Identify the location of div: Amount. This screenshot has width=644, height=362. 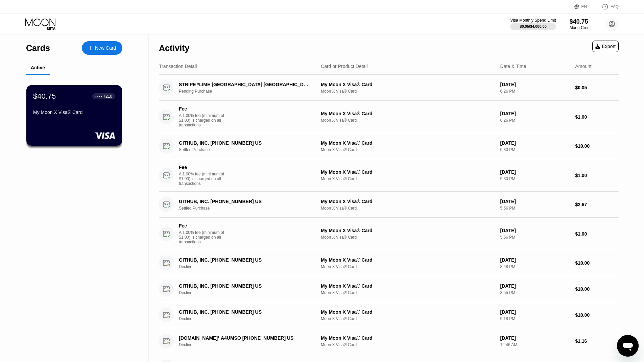
(583, 66).